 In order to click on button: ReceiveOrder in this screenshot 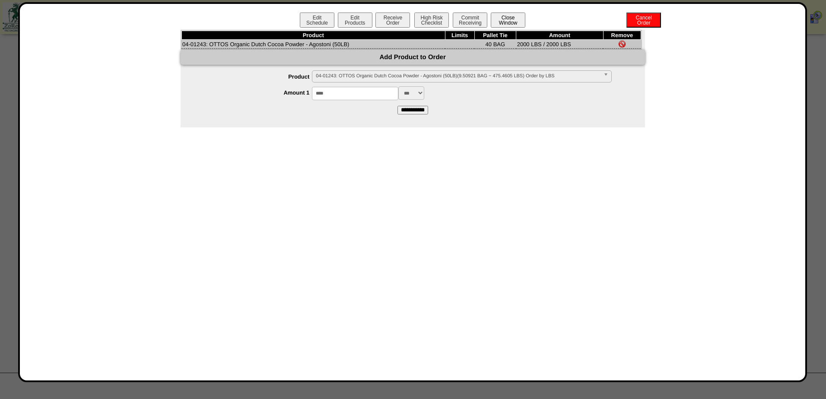, I will do `click(393, 20)`.